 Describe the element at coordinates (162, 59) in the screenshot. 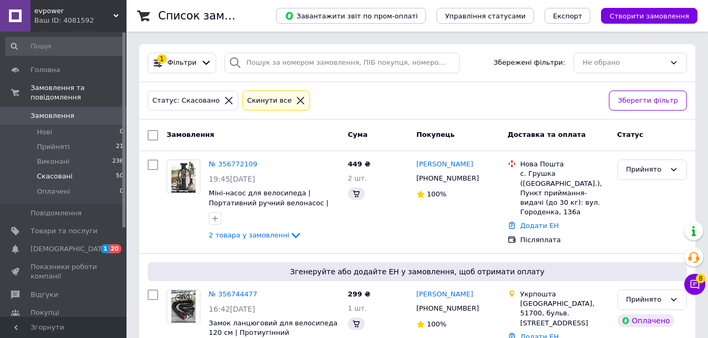

I see `div: 1` at that location.